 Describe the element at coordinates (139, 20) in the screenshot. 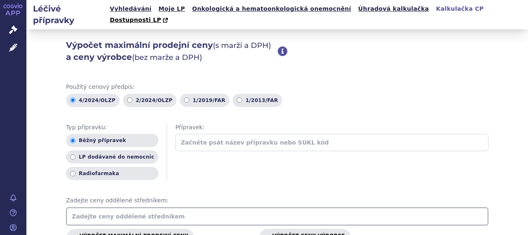

I see `a: Dostupnosti LP` at that location.